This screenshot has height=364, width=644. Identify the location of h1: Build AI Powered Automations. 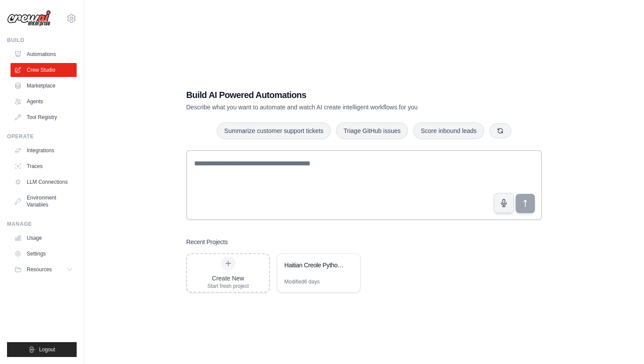
(334, 95).